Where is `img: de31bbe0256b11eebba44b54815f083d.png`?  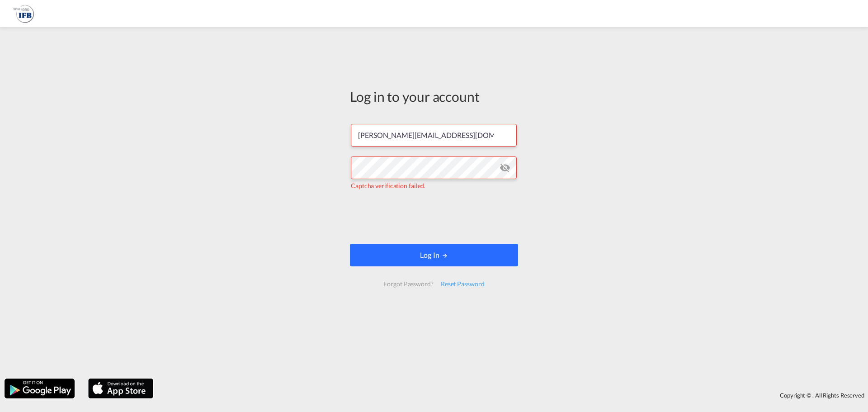 img: de31bbe0256b11eebba44b54815f083d.png is located at coordinates (24, 13).